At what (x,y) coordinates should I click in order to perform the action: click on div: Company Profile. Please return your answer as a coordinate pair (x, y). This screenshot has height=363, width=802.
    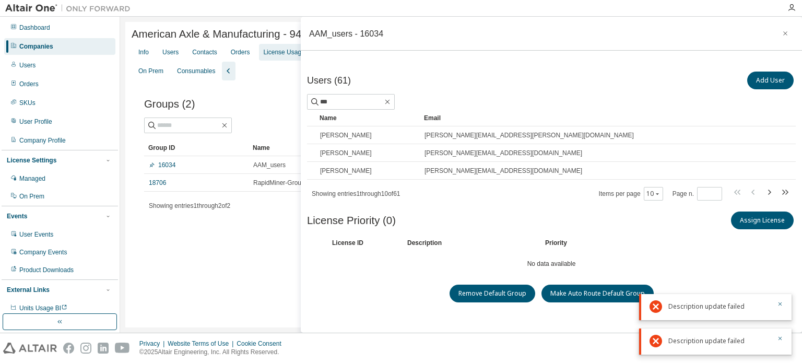
    Looking at the image, I should click on (42, 140).